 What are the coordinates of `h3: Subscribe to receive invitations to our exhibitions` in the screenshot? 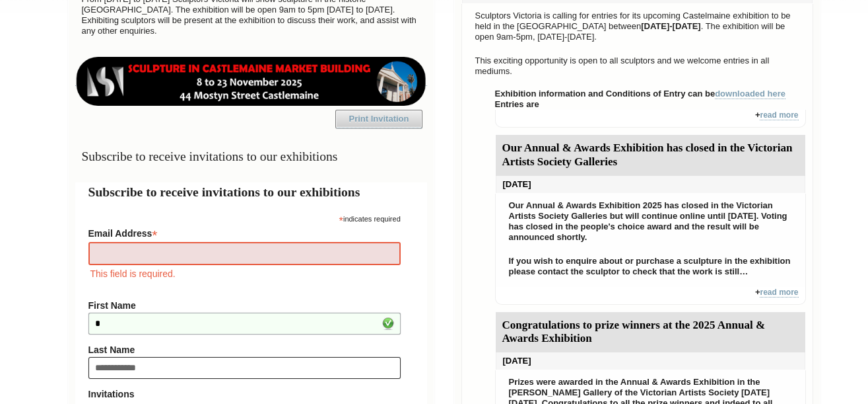 It's located at (251, 156).